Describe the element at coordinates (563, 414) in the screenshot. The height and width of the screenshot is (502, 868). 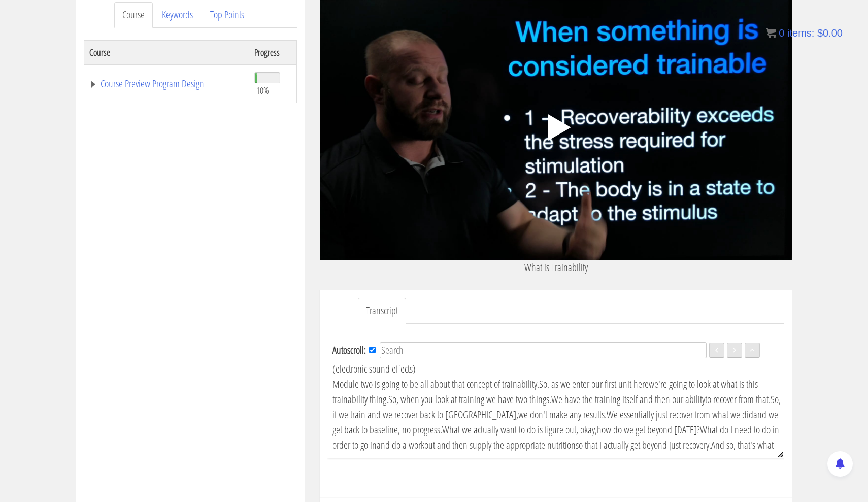
I see `span: we don't make any results.` at that location.